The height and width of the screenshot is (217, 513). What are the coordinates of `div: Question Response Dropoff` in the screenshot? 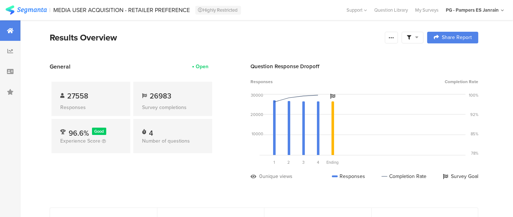 It's located at (364, 66).